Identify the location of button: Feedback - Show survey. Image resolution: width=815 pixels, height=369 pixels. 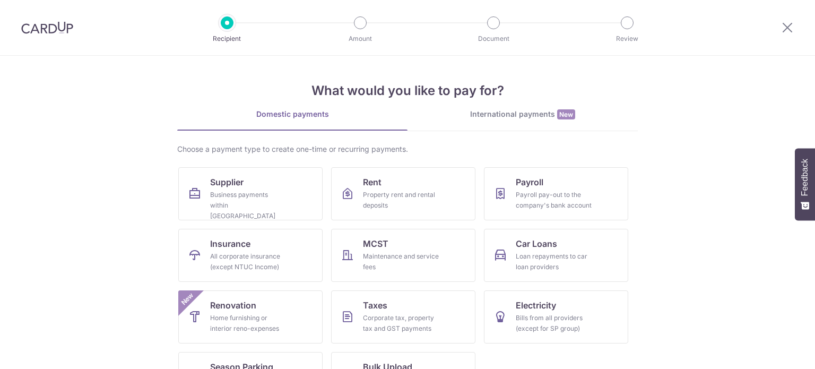
(805, 184).